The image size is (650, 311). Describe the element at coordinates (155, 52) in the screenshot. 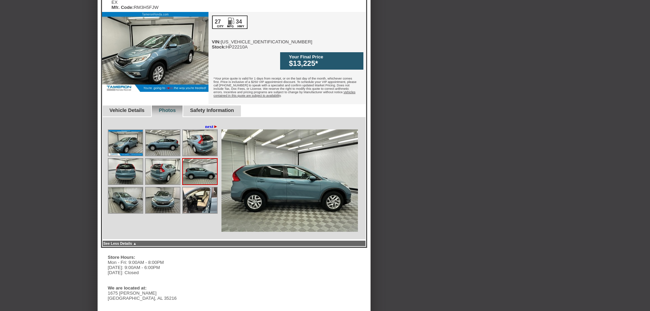

I see `img: 2015 Honda CR-V` at that location.